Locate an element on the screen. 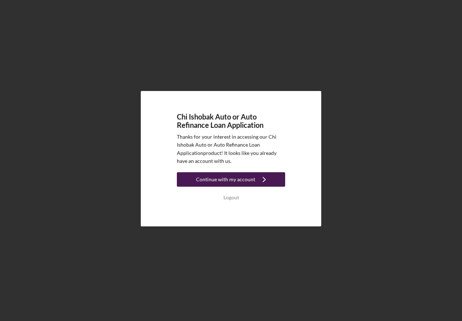  div: Logout is located at coordinates (231, 198).